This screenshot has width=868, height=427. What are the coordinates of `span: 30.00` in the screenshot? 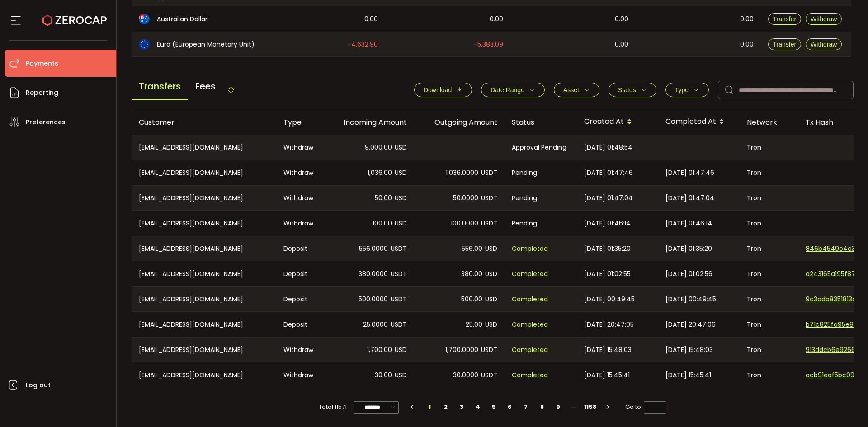 It's located at (383, 375).